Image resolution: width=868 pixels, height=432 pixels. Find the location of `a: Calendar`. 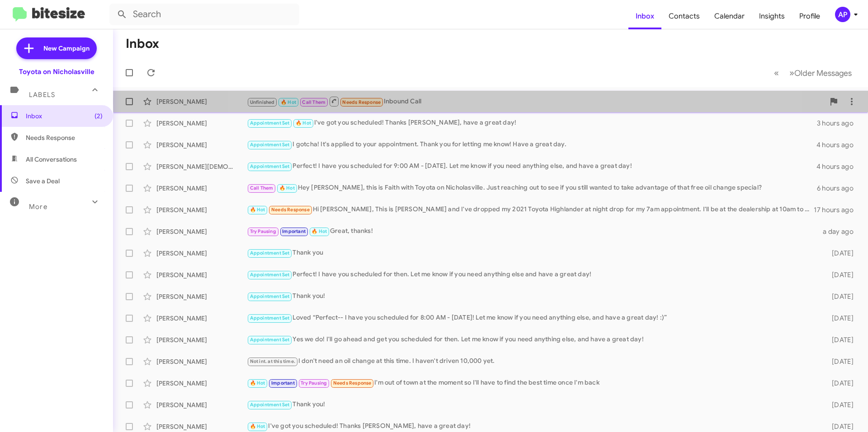

a: Calendar is located at coordinates (729, 16).